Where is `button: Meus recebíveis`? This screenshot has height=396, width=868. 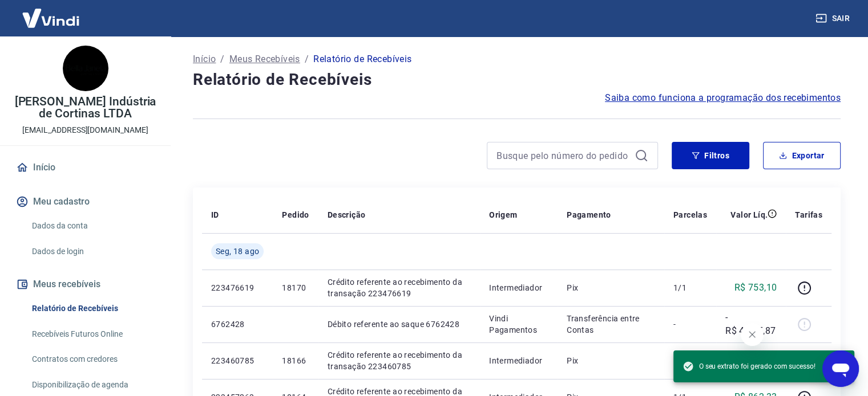
button: Meus recebíveis is located at coordinates (85, 284).